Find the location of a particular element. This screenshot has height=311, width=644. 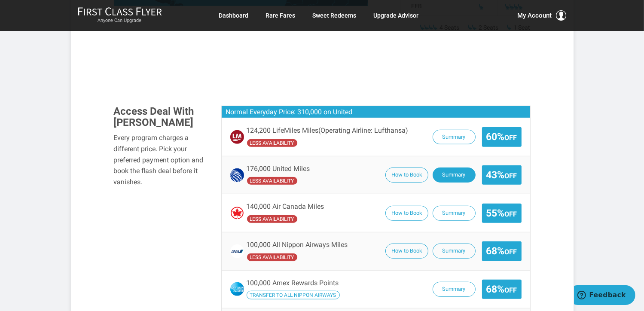

span: 176,000 United Miles is located at coordinates (278, 169).